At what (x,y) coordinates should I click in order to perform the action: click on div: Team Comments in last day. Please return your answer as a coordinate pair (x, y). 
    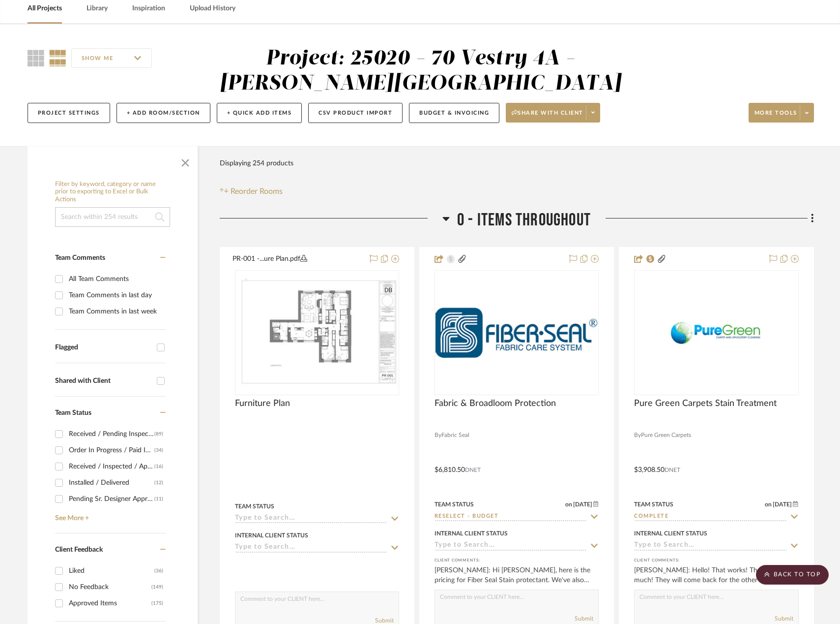
    Looking at the image, I should click on (116, 295).